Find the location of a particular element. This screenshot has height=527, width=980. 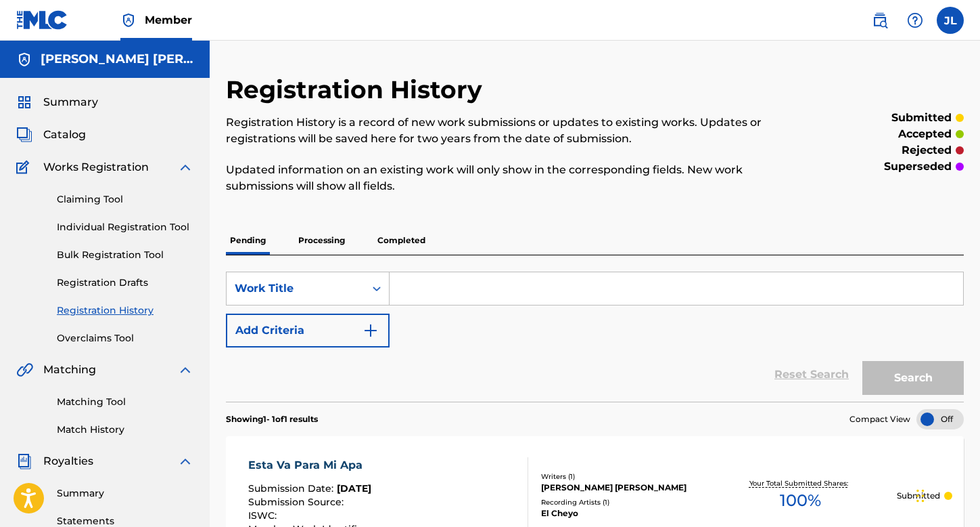

img: 9d2ae6d4665cec9f34b9.svg is located at coordinates (371, 330).